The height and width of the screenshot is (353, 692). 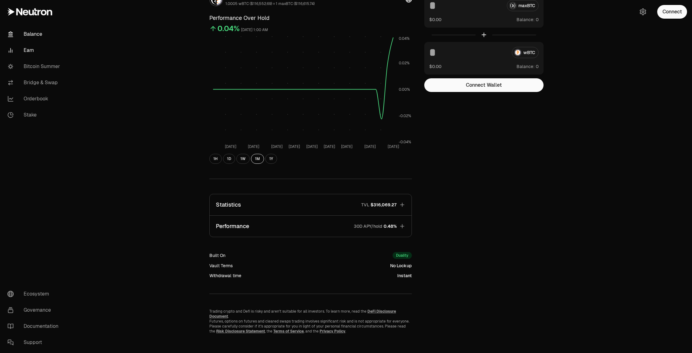 I want to click on a: Bitcoin Summer, so click(x=35, y=66).